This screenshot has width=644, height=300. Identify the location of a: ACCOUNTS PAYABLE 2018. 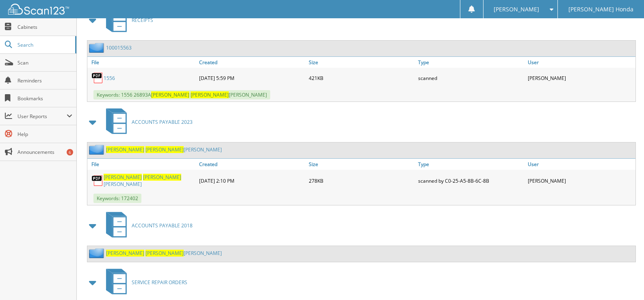
(147, 225).